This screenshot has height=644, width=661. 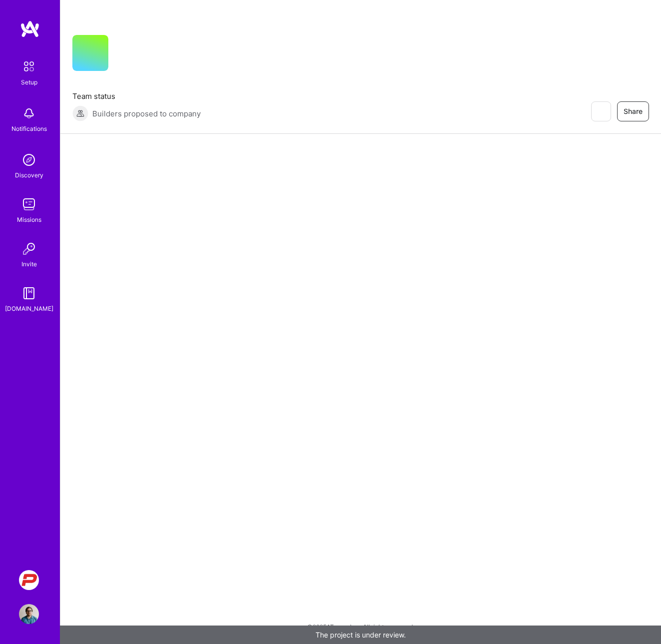 I want to click on img: Invite, so click(x=29, y=249).